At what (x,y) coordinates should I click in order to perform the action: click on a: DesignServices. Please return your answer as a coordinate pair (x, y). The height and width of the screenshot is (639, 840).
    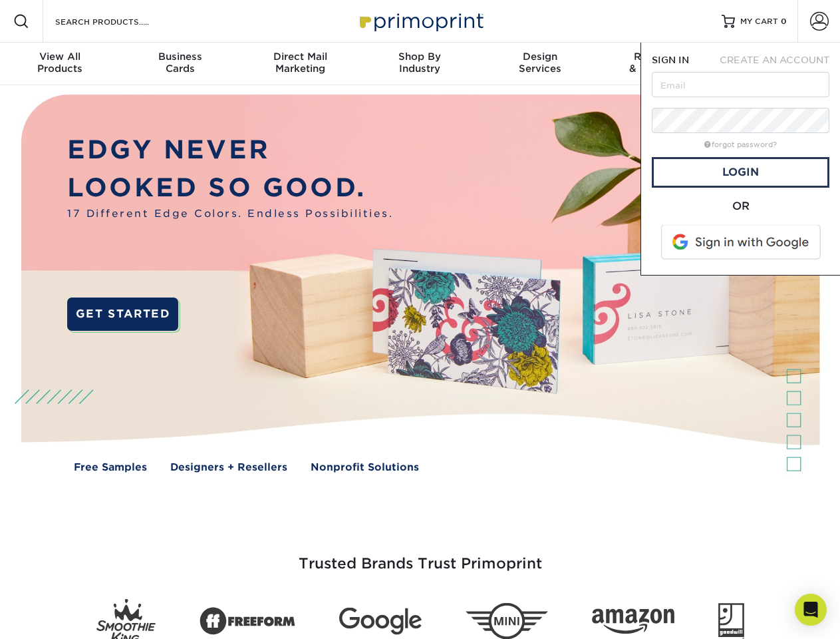
    Looking at the image, I should click on (540, 64).